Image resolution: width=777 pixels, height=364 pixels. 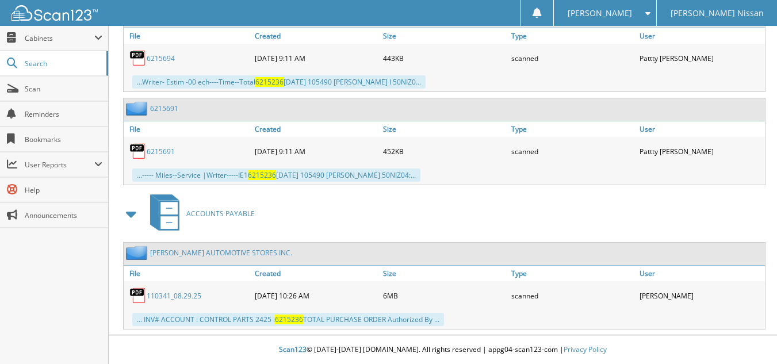 What do you see at coordinates (444, 151) in the screenshot?
I see `div: 452KB` at bounding box center [444, 151].